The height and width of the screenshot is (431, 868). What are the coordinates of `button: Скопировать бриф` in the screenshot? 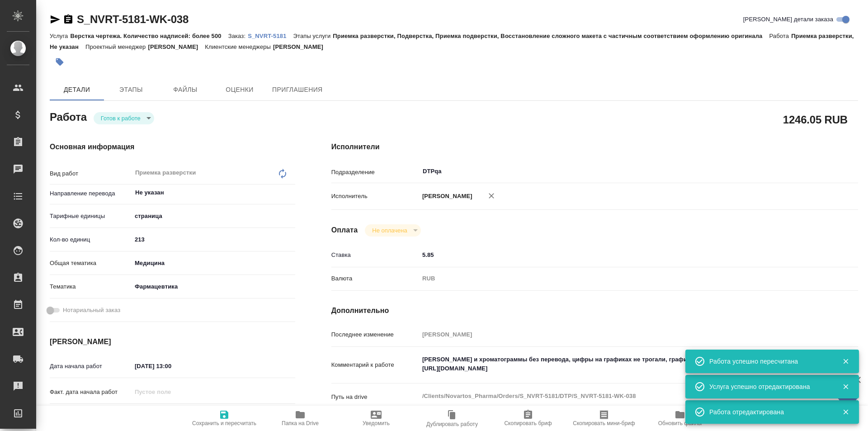 It's located at (528, 419).